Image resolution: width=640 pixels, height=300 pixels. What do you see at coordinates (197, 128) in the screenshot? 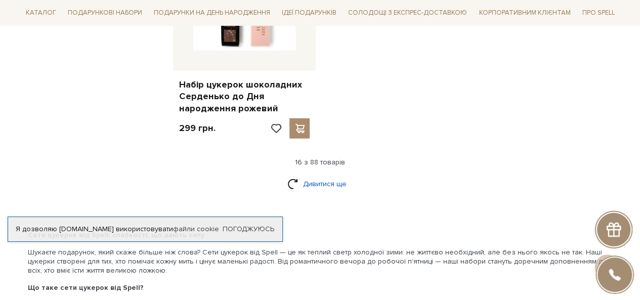
I see `p: 299 грн.` at bounding box center [197, 128].